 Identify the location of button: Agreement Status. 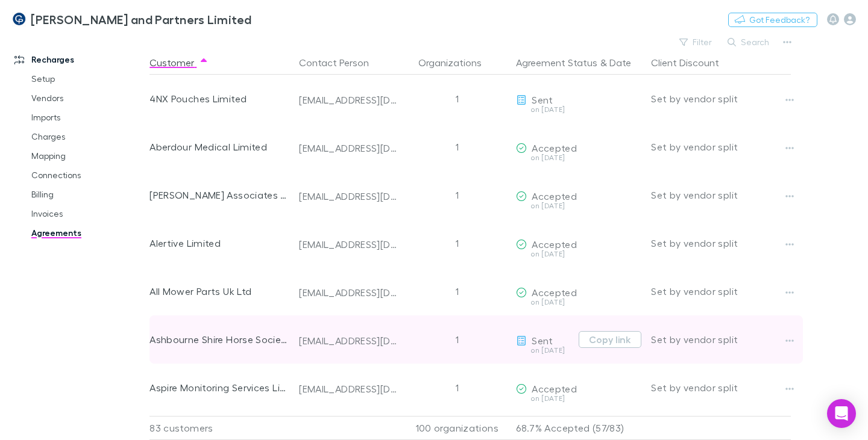
(556, 62).